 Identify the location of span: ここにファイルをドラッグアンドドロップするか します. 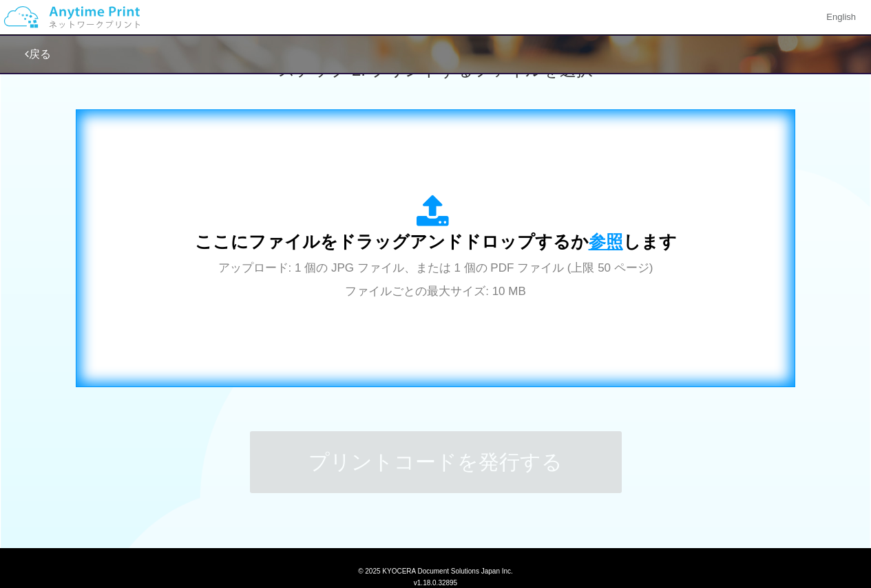
(436, 241).